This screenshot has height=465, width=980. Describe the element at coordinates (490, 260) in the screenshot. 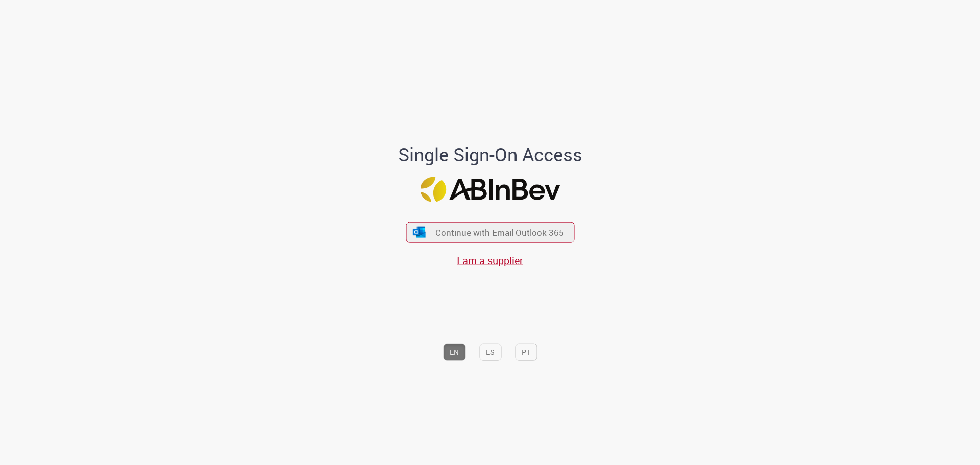

I see `a: I am a supplier` at that location.